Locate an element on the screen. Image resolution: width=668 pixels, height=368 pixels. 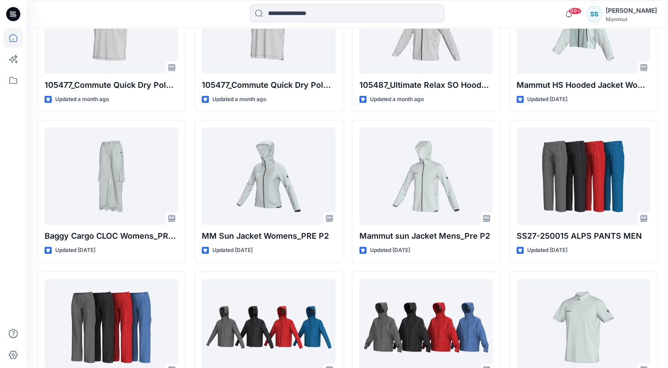
div: SS is located at coordinates (594, 14).